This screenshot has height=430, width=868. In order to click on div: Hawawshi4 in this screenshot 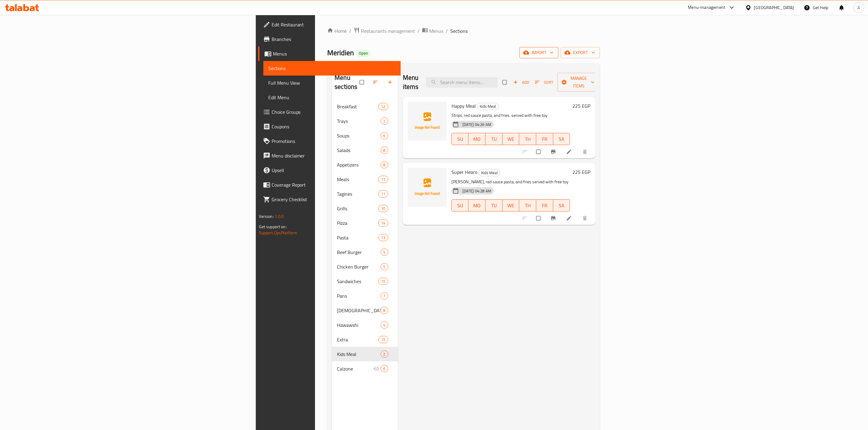, I will do `click(365, 325)`.